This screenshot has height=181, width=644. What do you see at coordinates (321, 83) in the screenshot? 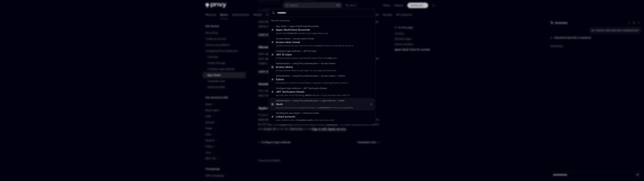
I see `p: # Example for Python accessToken = request.cookies.get("privy-token")` at bounding box center [321, 83].